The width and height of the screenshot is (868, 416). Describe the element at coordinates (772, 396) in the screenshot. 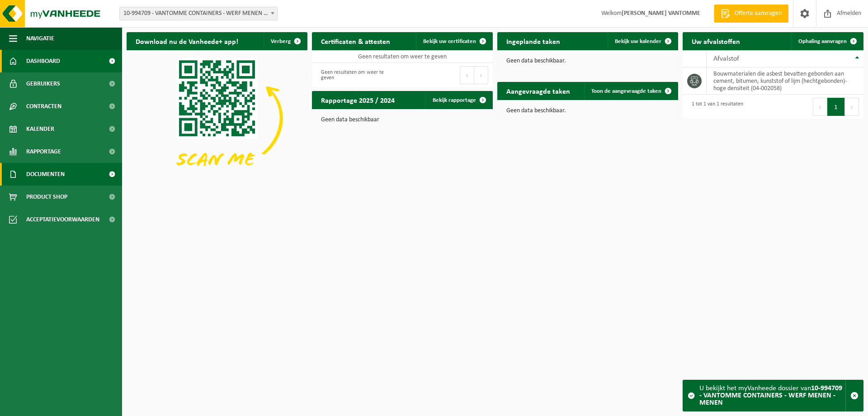

I see `div: U bekijkt het myVanheede dossier van` at that location.